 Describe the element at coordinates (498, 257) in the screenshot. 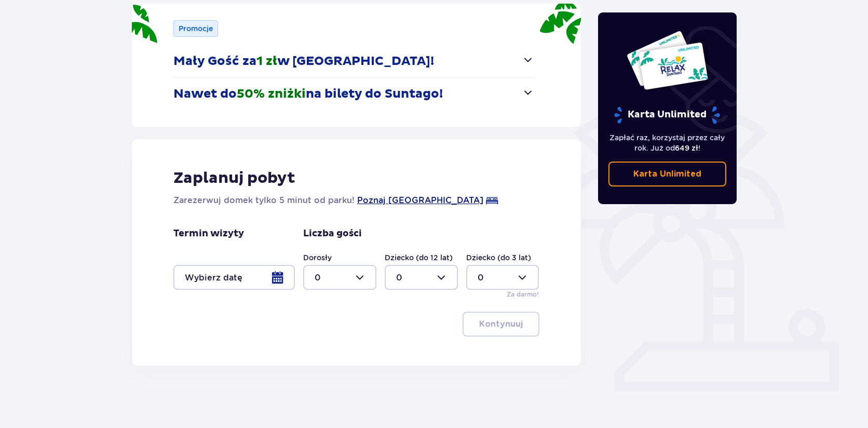

I see `label: Dziecko (do 3 lat)` at that location.